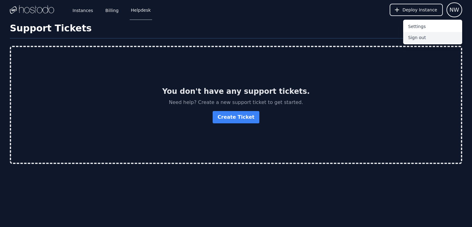 Image resolution: width=472 pixels, height=227 pixels. What do you see at coordinates (455, 10) in the screenshot?
I see `button: User menu` at bounding box center [455, 10].